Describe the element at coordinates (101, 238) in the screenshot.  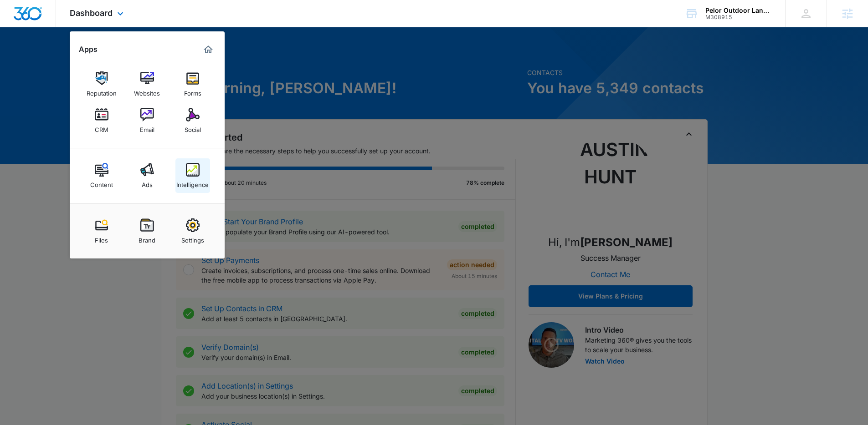
I see `div: Files` at that location.